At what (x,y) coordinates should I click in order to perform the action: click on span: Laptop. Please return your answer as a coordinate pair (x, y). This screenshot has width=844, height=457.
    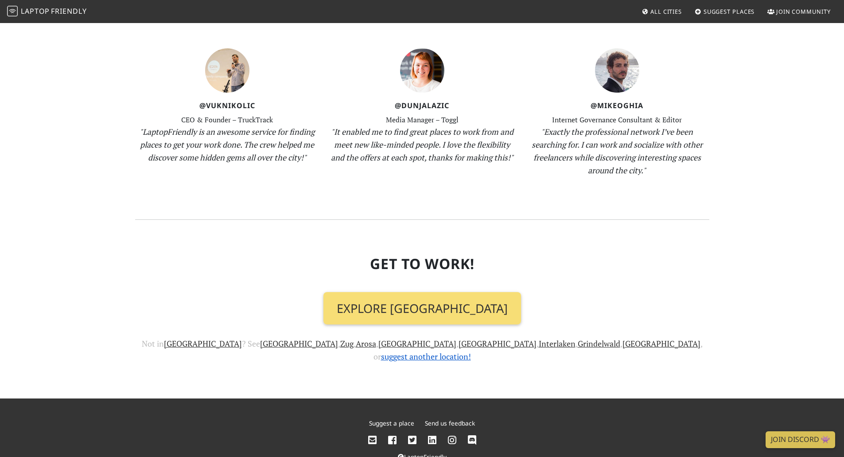
    Looking at the image, I should click on (35, 11).